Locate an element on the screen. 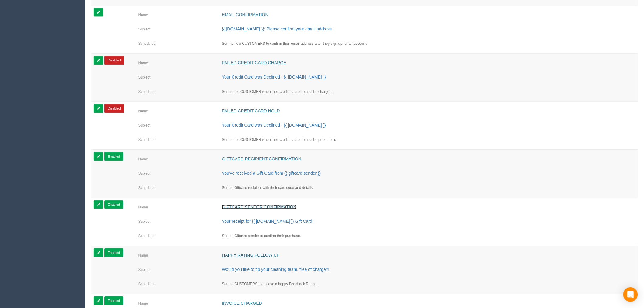 This screenshot has width=644, height=308. small: Sent to new CUSTOMERS to confirm their email address after they sign up for an account. is located at coordinates (295, 43).